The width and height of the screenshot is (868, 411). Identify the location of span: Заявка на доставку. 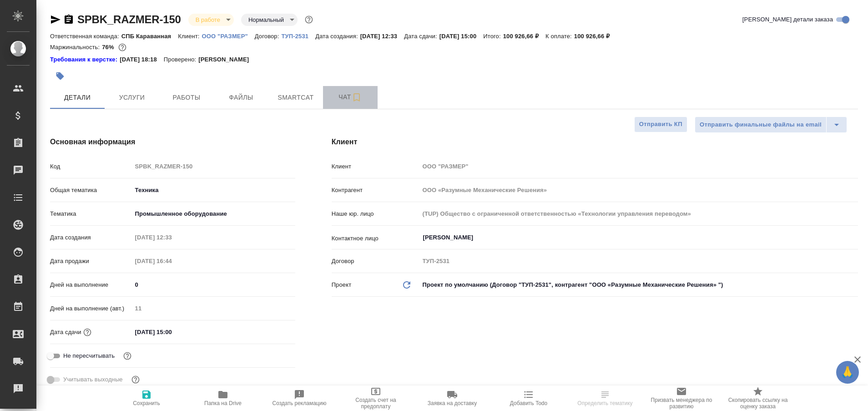
(452, 403).